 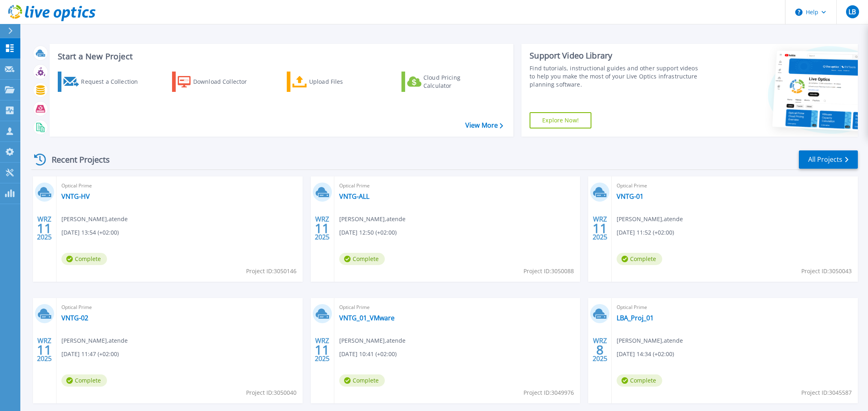 What do you see at coordinates (217, 82) in the screenshot?
I see `a: Download Collector` at bounding box center [217, 82].